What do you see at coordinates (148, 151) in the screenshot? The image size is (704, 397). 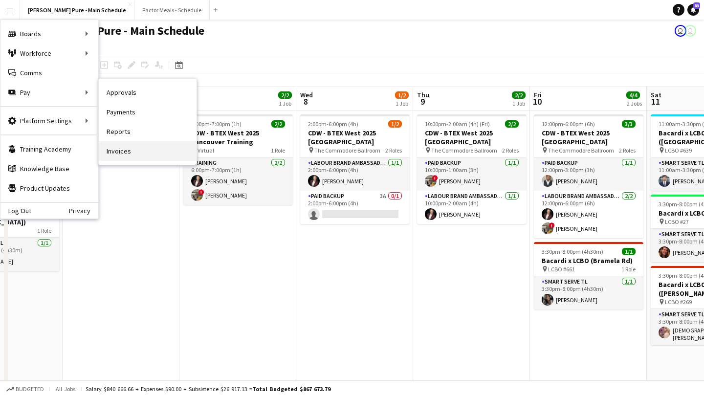 I see `a: Invoices` at bounding box center [148, 151].